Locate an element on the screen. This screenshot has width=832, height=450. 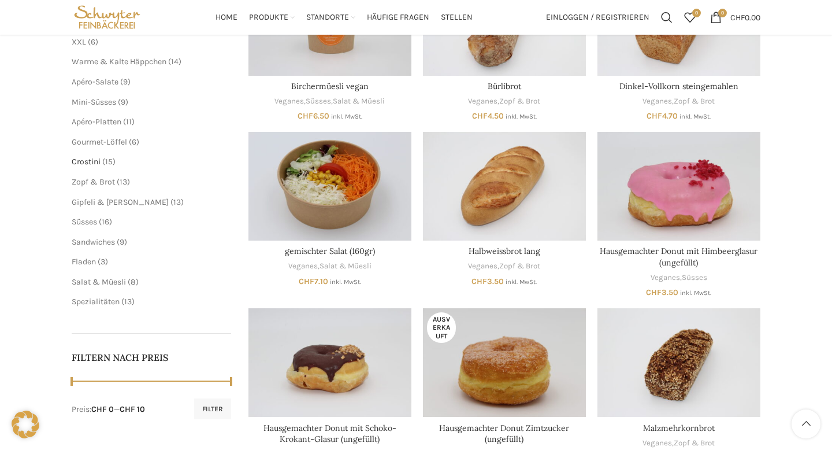
a: Crostini is located at coordinates (86, 161).